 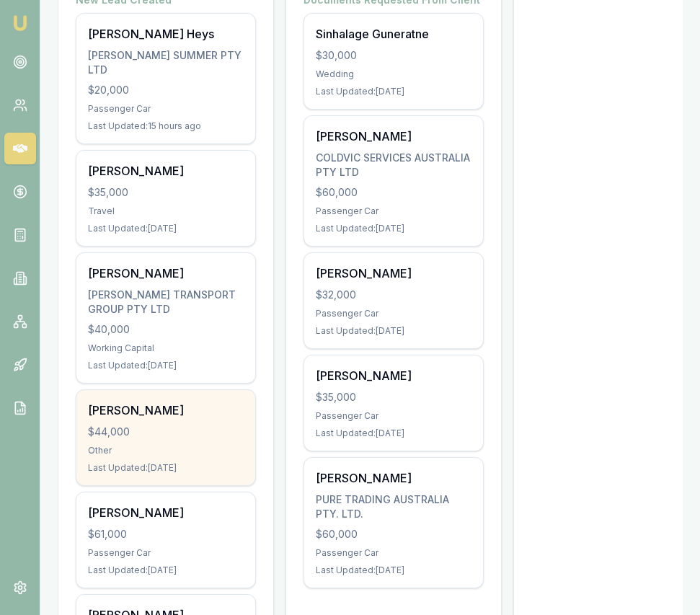 I want to click on div: $32,000, so click(x=393, y=295).